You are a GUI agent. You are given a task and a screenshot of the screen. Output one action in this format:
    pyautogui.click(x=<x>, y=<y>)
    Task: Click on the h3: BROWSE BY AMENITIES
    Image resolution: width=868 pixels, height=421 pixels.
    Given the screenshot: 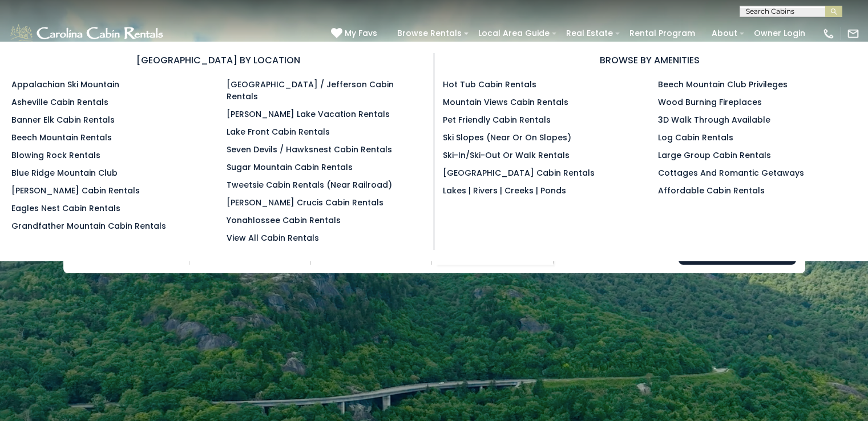 What is the action you would take?
    pyautogui.click(x=650, y=60)
    